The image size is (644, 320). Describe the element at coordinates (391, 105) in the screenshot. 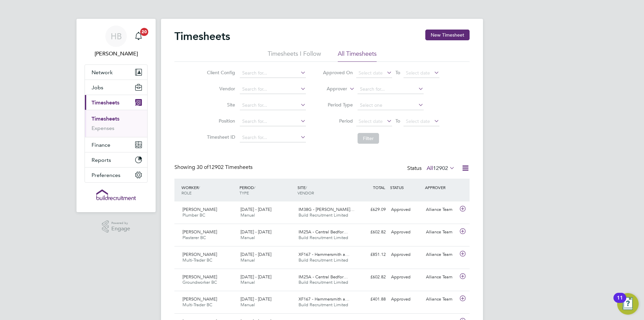

I see `input: Select one` at that location.